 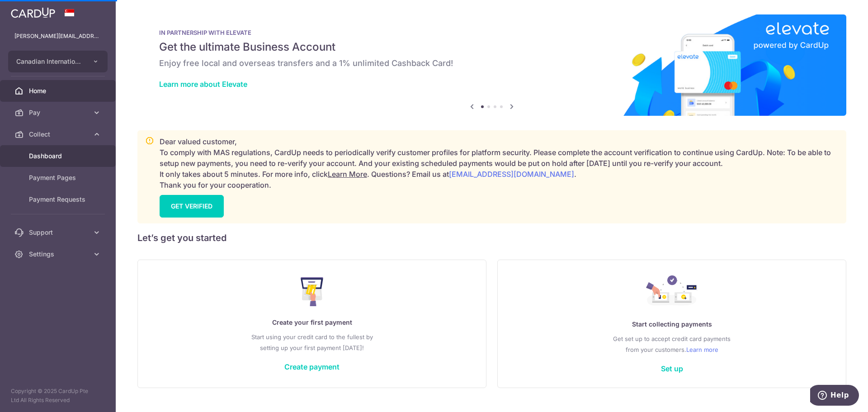 I want to click on p: Dear valued customer, To comply with MAS regulations, CardUp needs to periodically verify custome..., so click(x=499, y=163).